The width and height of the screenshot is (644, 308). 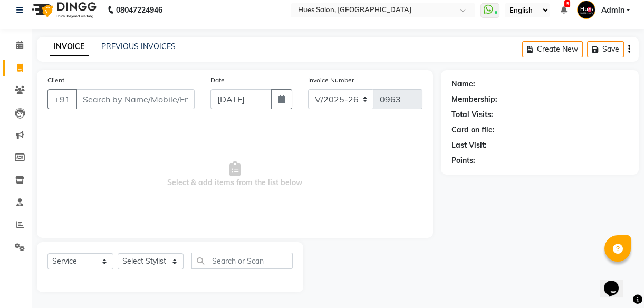 What do you see at coordinates (473, 130) in the screenshot?
I see `div: Card on file:` at bounding box center [473, 130].